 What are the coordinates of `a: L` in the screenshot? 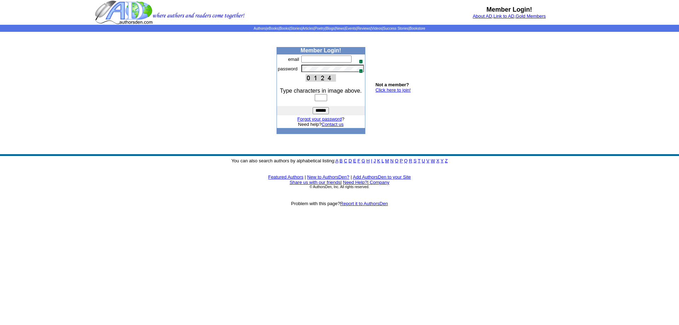 It's located at (383, 161).